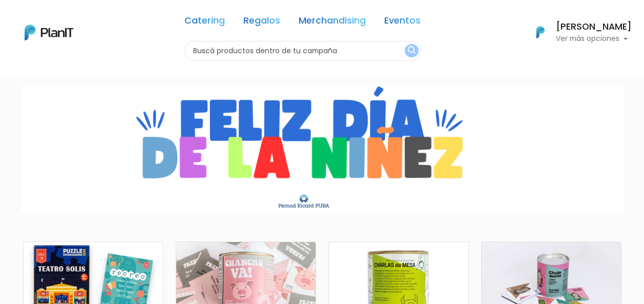 This screenshot has width=644, height=304. I want to click on a: Catering, so click(204, 23).